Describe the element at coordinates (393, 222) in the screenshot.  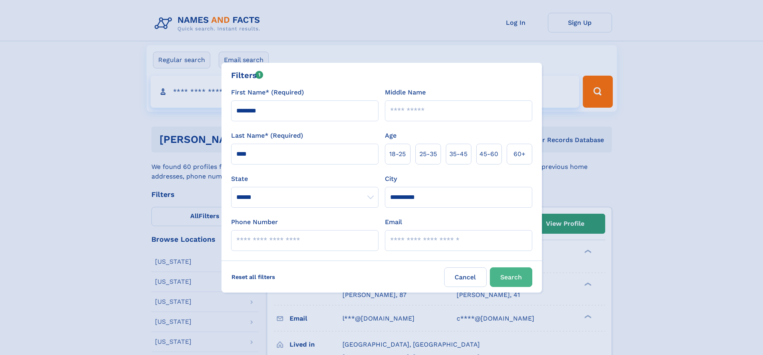
I see `label: Email` at that location.